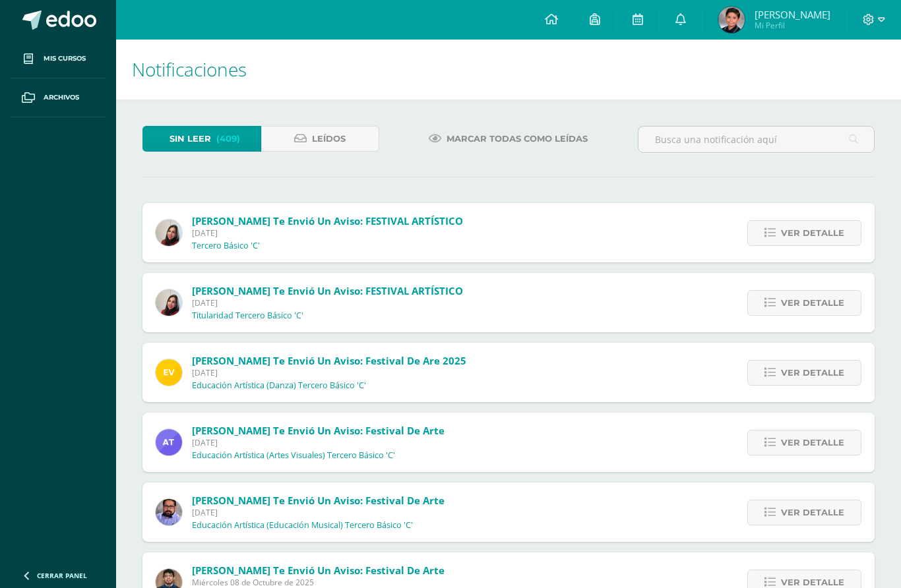  What do you see at coordinates (731, 20) in the screenshot?
I see `img: 065004b2ddcd19ac3d703abcbadfc131.png` at bounding box center [731, 20].